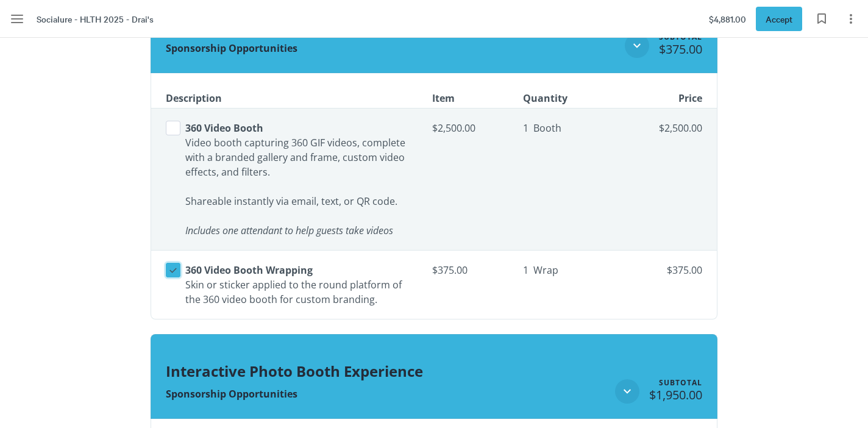 Image resolution: width=868 pixels, height=428 pixels. Describe the element at coordinates (779, 19) in the screenshot. I see `button: Accept` at that location.